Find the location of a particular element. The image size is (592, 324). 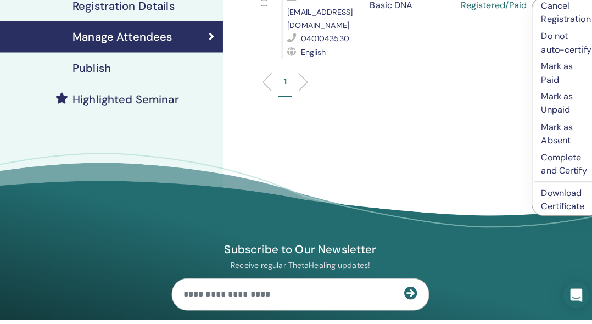

span: 0401043530 is located at coordinates (320, 47).